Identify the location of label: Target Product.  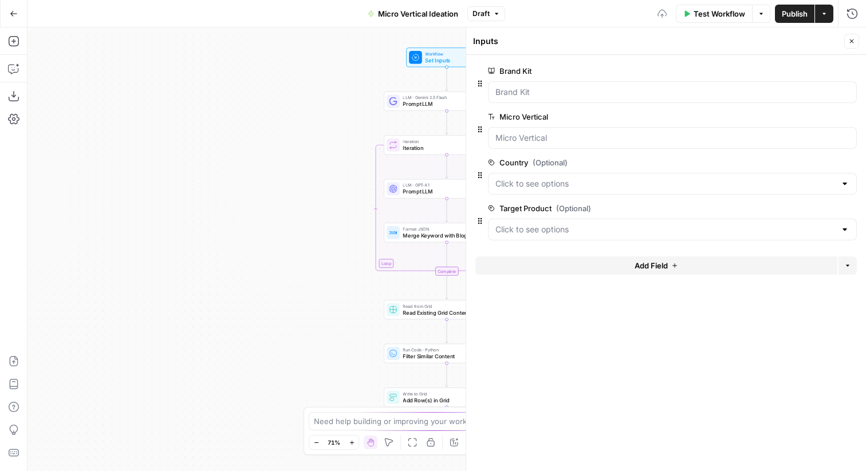
(639, 208).